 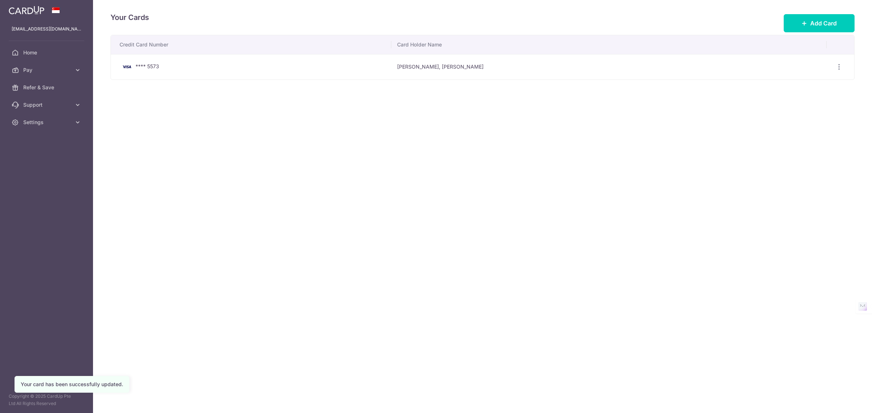 What do you see at coordinates (823, 23) in the screenshot?
I see `span: Add Card` at bounding box center [823, 23].